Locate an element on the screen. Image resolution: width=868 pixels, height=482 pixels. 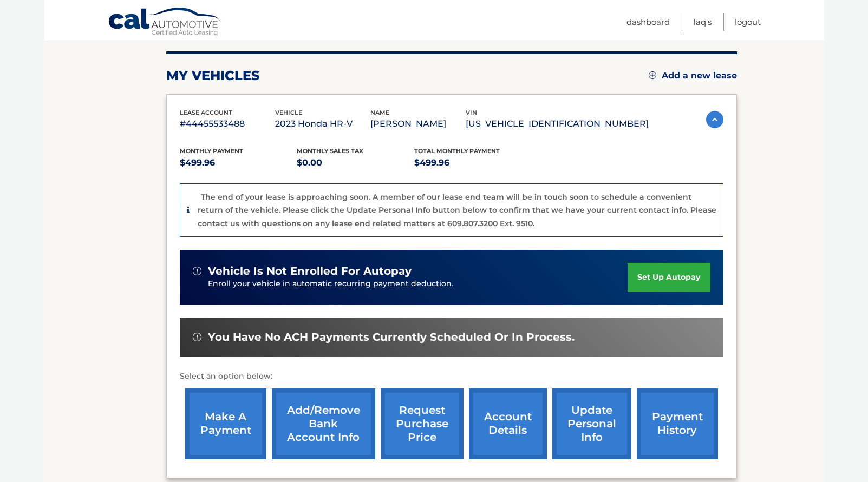
p: Select an option below: is located at coordinates (451, 376).